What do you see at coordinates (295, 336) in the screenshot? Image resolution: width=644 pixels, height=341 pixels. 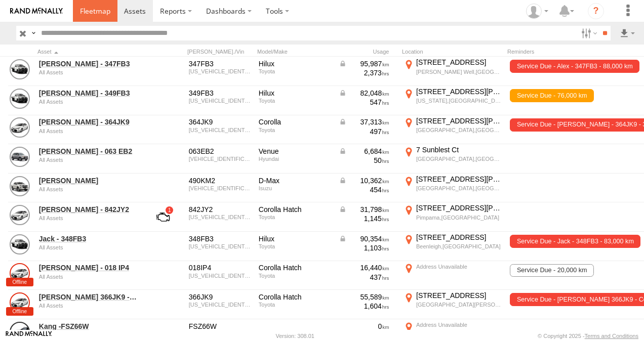 I see `div: Version: 308.01` at bounding box center [295, 336].